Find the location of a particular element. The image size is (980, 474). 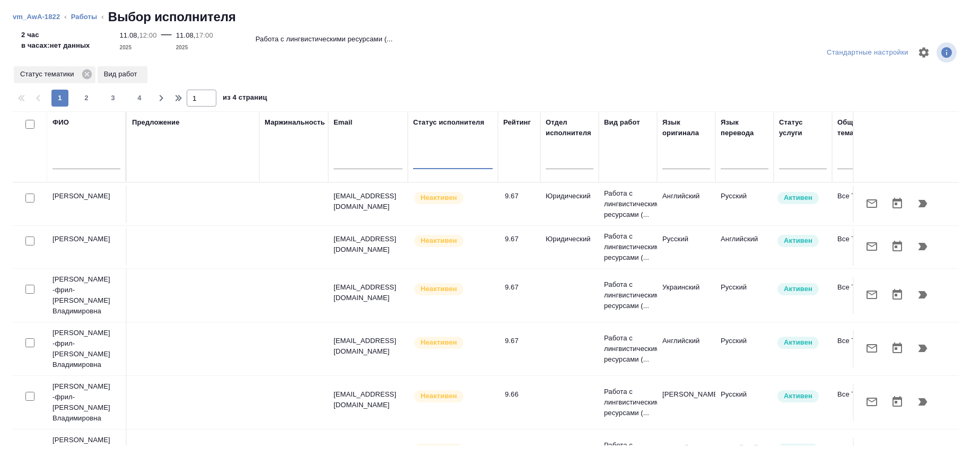

span: Посмотреть информацию is located at coordinates (948, 53).